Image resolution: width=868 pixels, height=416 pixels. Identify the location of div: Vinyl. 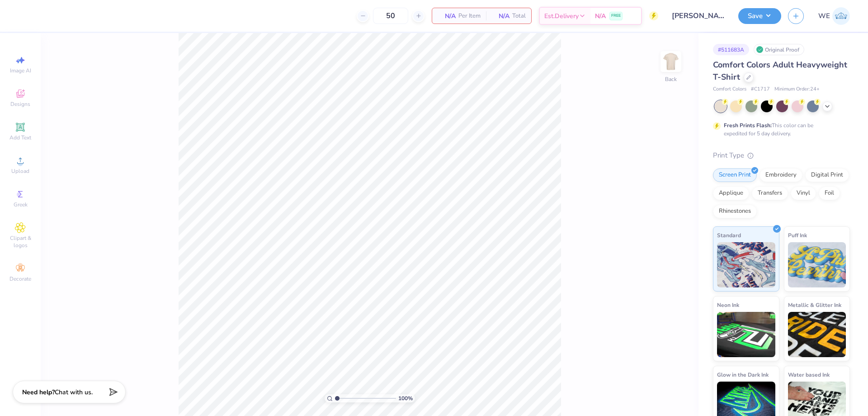
(803, 193).